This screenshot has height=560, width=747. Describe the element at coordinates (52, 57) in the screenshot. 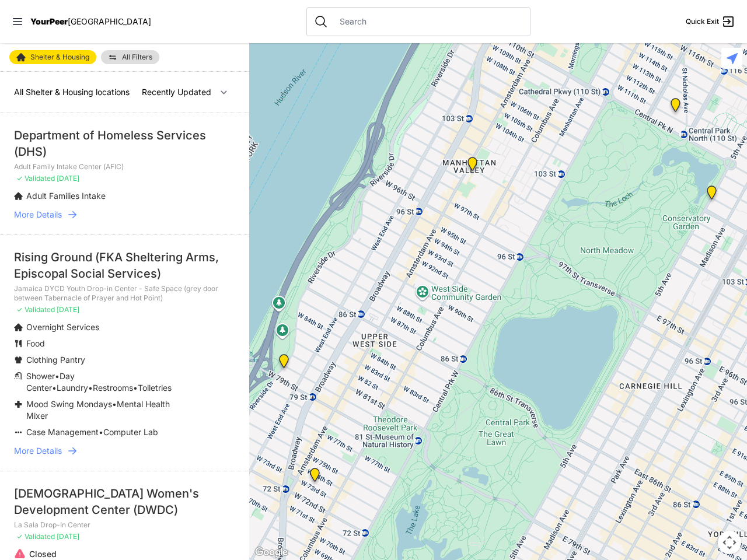

I see `a: Shelter & Housing` at that location.